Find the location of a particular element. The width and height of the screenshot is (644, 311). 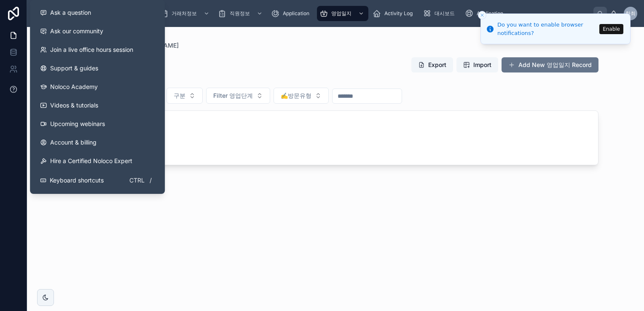

button: Enable is located at coordinates (611, 29).